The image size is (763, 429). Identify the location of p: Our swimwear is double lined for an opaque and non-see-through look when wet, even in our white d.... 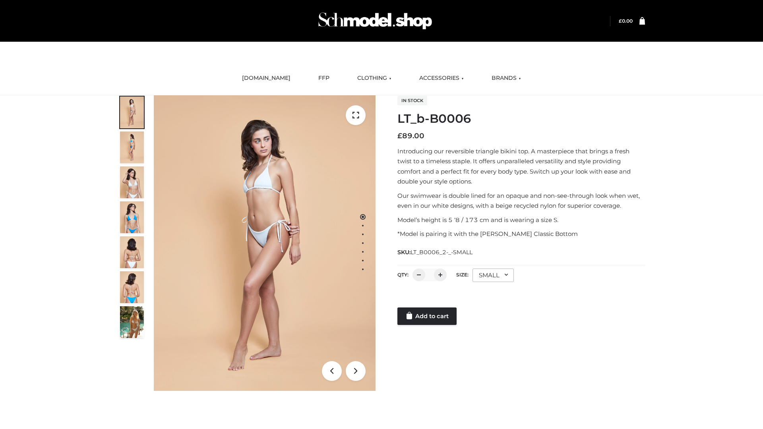
(521, 201).